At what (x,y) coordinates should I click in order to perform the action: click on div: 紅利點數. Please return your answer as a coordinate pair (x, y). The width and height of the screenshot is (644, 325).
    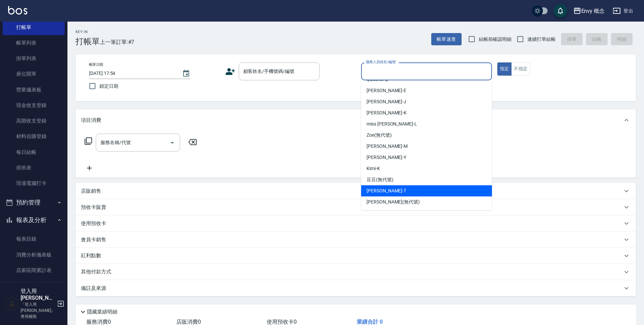
    Looking at the image, I should click on (356, 256).